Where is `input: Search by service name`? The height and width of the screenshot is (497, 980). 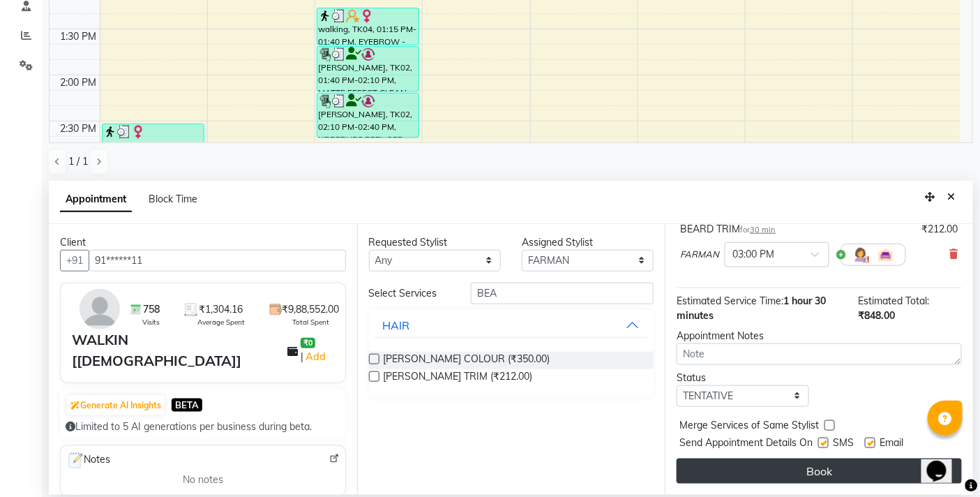 input: Search by service name is located at coordinates (562, 293).